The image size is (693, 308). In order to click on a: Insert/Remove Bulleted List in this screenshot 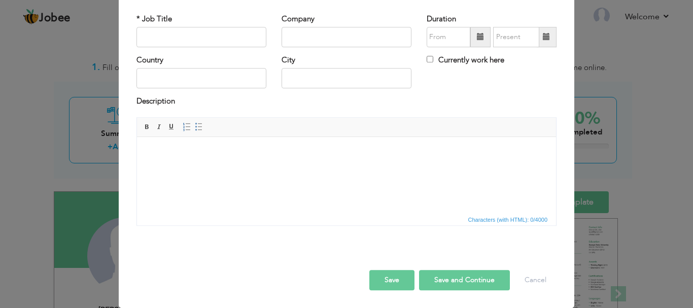, I will do `click(199, 127)`.